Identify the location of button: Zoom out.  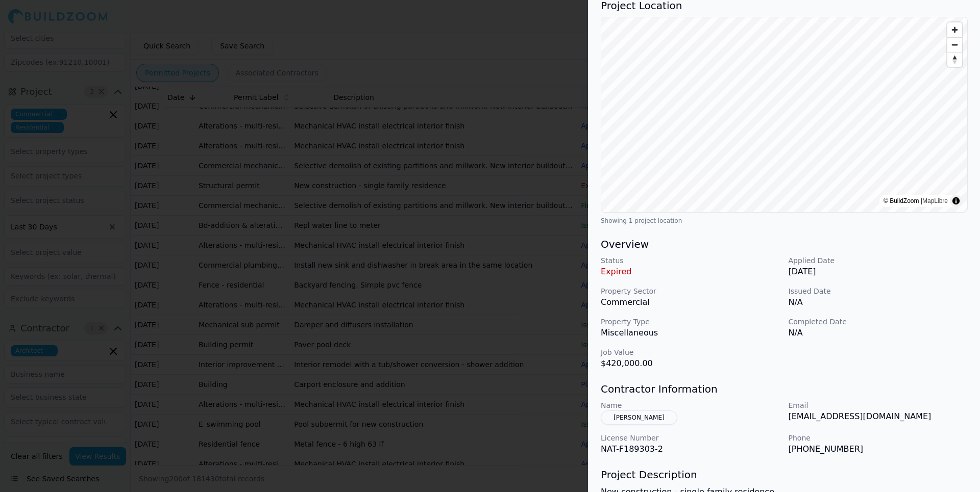
(954, 44).